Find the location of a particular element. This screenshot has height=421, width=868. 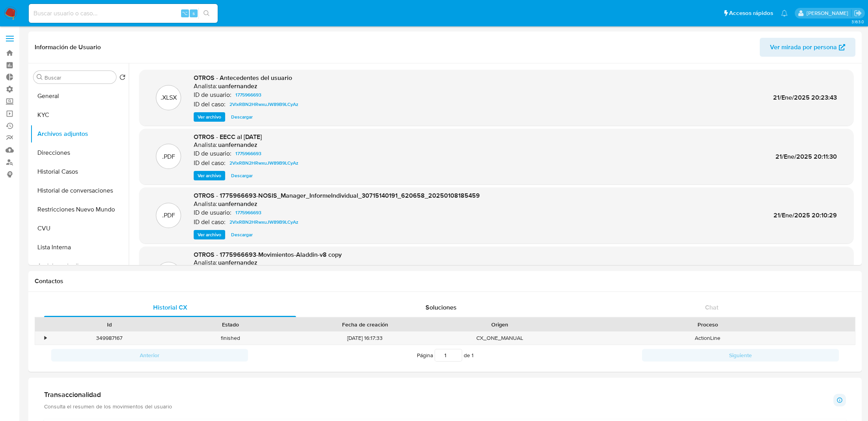

div: Id is located at coordinates (109, 325).